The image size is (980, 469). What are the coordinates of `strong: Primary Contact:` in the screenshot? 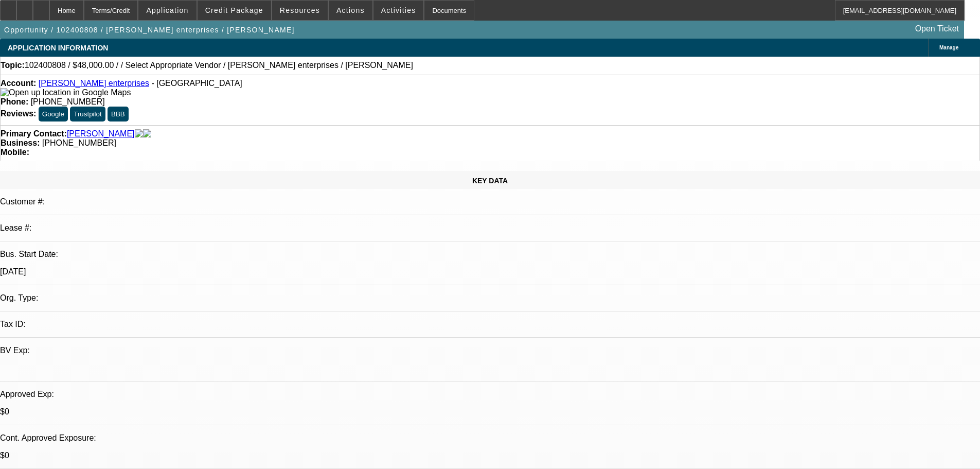 It's located at (33, 134).